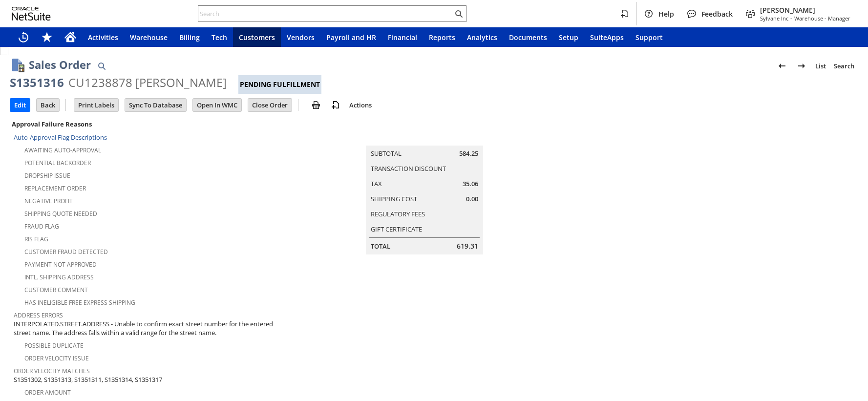  Describe the element at coordinates (71, 37) in the screenshot. I see `a: Home` at that location.